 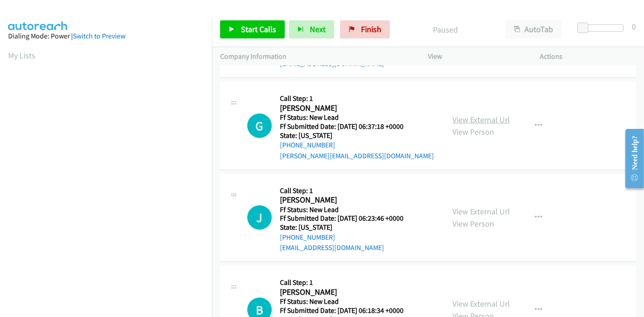 What do you see at coordinates (588, 56) in the screenshot?
I see `p: Actions` at bounding box center [588, 56].